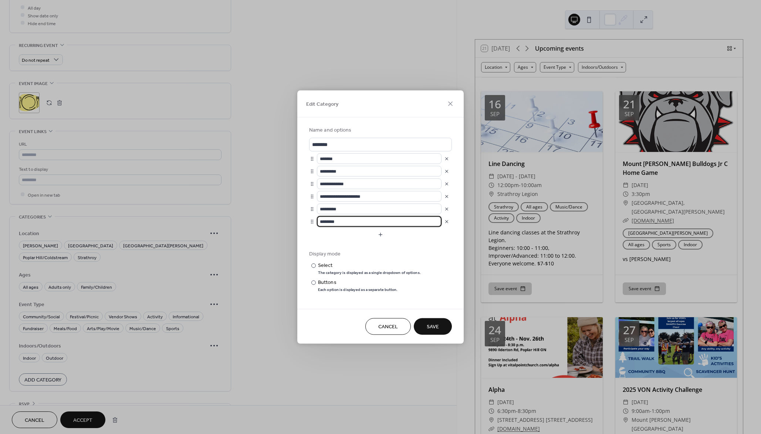  I want to click on div: Each option is displayed as a separate button., so click(358, 290).